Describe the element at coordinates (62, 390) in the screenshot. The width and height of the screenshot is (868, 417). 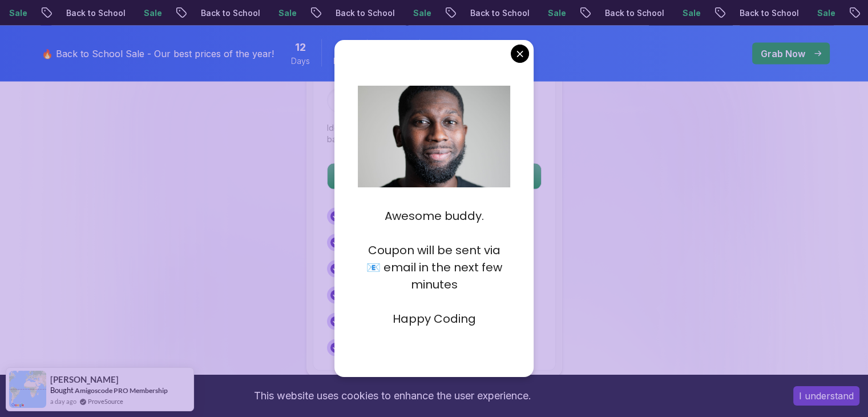
I see `span: Bought` at that location.